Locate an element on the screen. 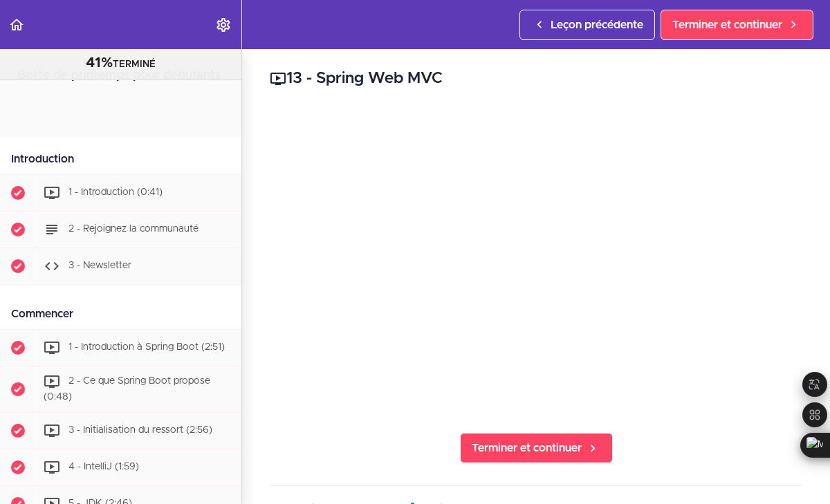 This screenshot has width=830, height=504. a: Leçon précédente is located at coordinates (587, 25).